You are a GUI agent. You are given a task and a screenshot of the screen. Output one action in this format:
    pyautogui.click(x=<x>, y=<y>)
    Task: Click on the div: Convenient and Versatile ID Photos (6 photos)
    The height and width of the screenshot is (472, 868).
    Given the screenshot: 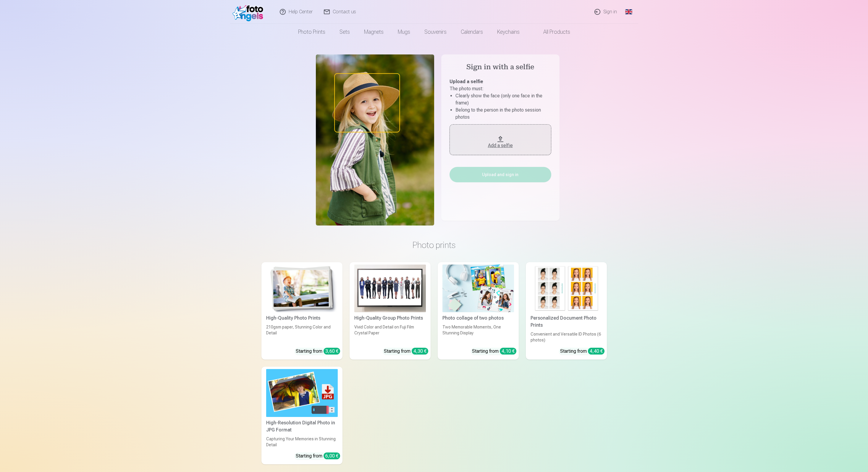 What is the action you would take?
    pyautogui.click(x=566, y=337)
    